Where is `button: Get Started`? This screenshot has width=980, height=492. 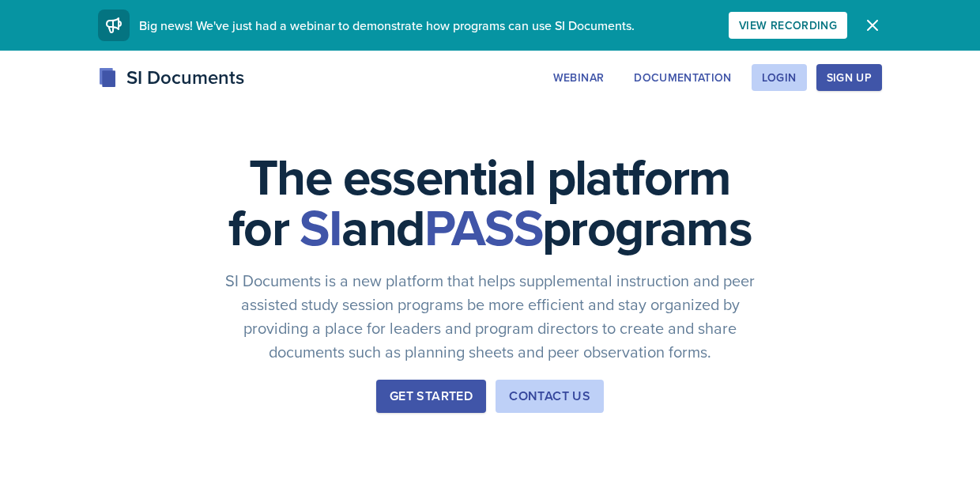
button: Get Started is located at coordinates (430, 396).